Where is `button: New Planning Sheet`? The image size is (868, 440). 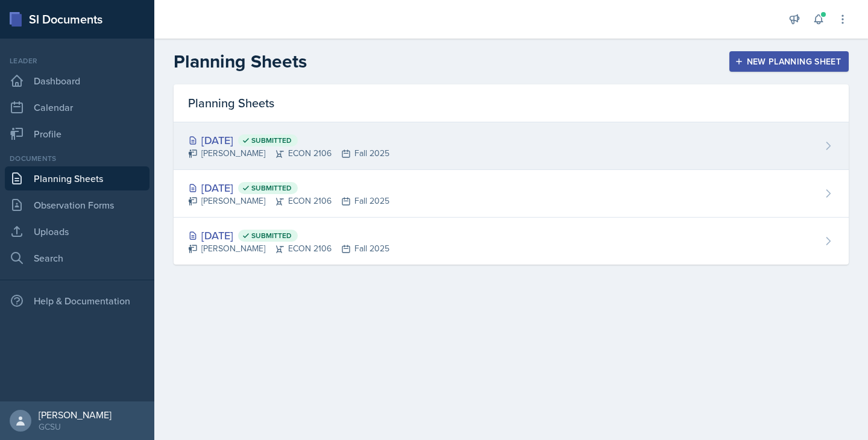
button: New Planning Sheet is located at coordinates (789, 62).